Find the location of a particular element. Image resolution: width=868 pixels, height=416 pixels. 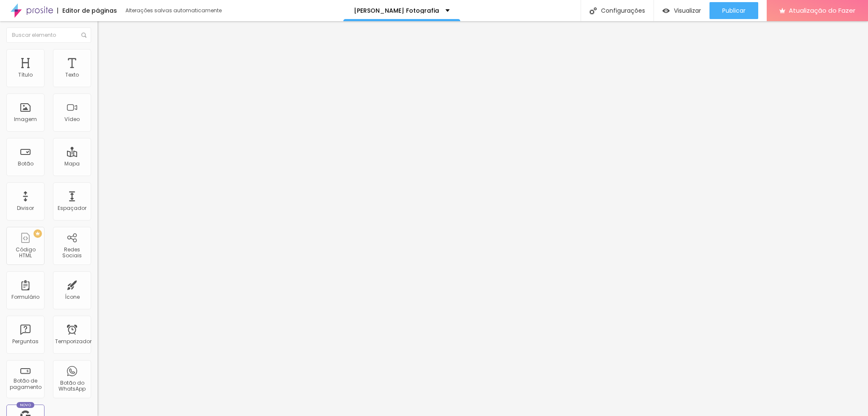

font: Temporizador is located at coordinates (73, 342).